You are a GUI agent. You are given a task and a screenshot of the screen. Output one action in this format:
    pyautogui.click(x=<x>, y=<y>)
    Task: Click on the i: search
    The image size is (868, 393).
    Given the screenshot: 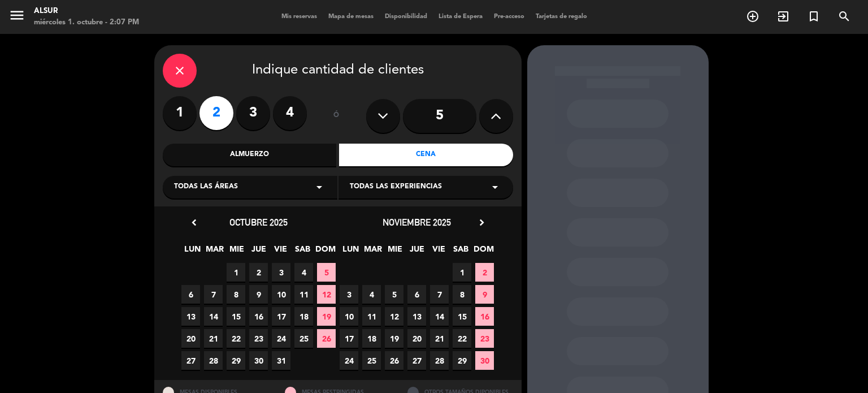 What is the action you would take?
    pyautogui.click(x=844, y=16)
    